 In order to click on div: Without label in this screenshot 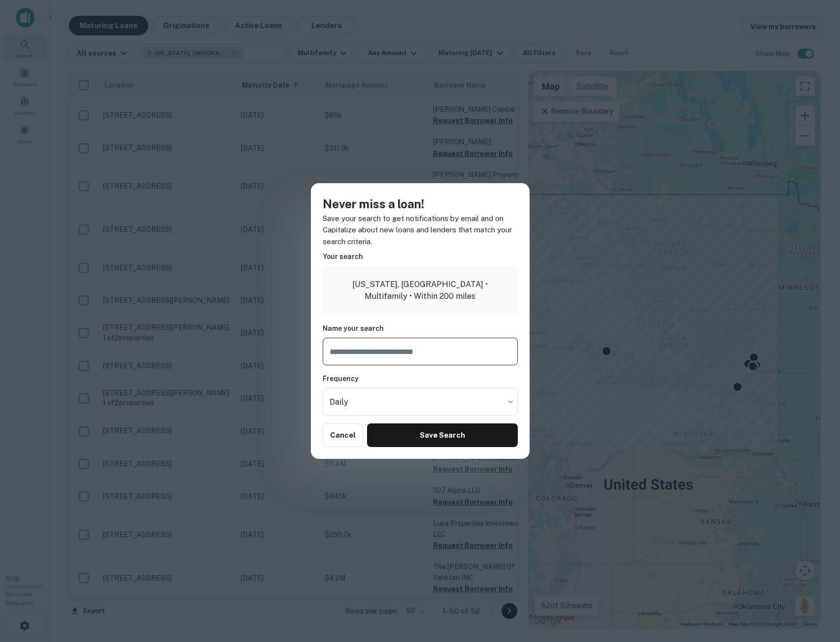, I will do `click(420, 402)`.